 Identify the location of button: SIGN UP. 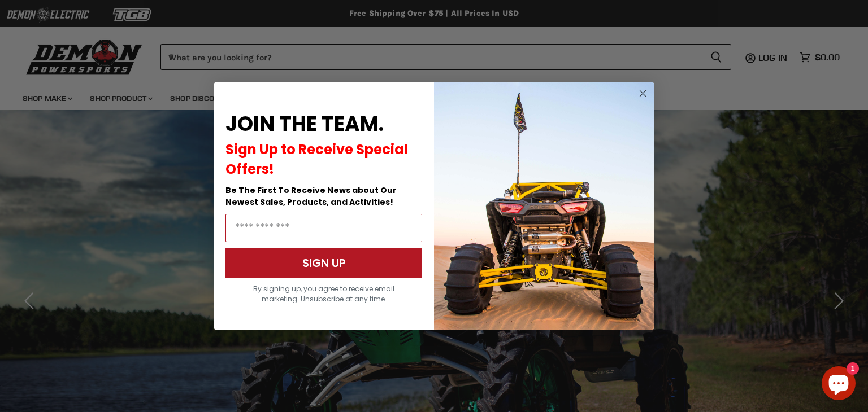
(324, 263).